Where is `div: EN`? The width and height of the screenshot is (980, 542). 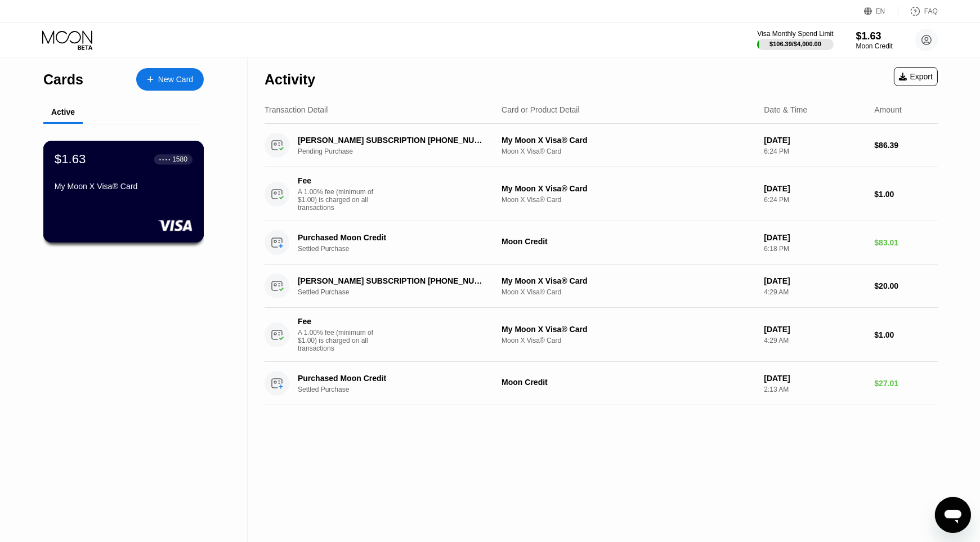
div: EN is located at coordinates (881, 12).